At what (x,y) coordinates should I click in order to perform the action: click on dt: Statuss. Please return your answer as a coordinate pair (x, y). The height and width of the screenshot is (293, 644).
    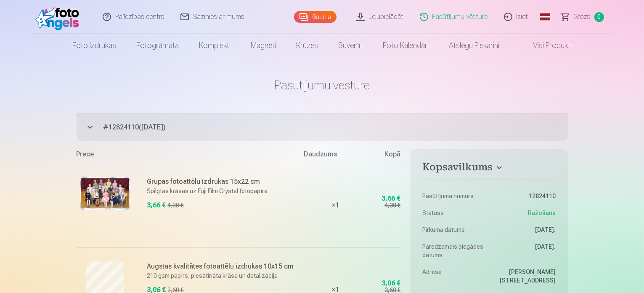
    Looking at the image, I should click on (453, 213).